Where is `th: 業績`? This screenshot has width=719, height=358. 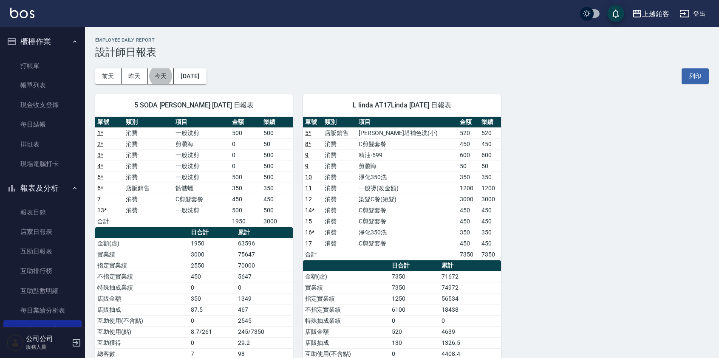 th: 業績 is located at coordinates (490, 122).